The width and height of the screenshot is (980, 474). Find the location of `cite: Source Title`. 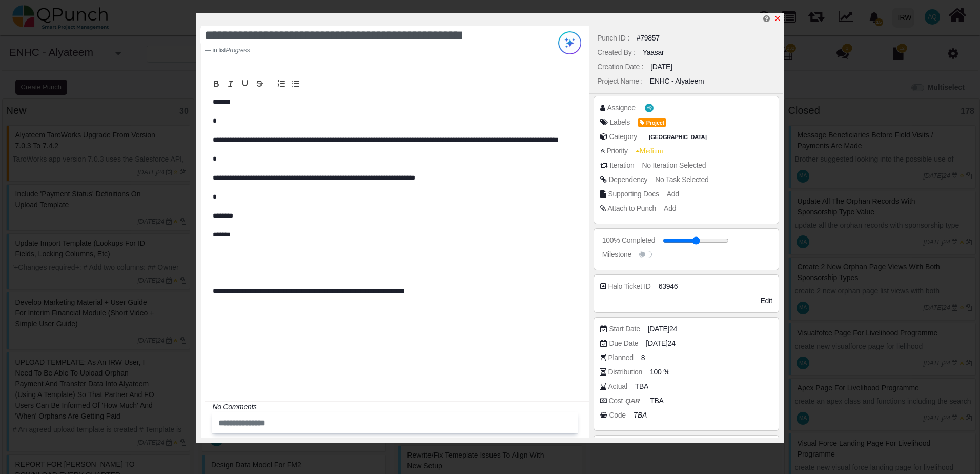

cite: Source Title is located at coordinates (237, 50).